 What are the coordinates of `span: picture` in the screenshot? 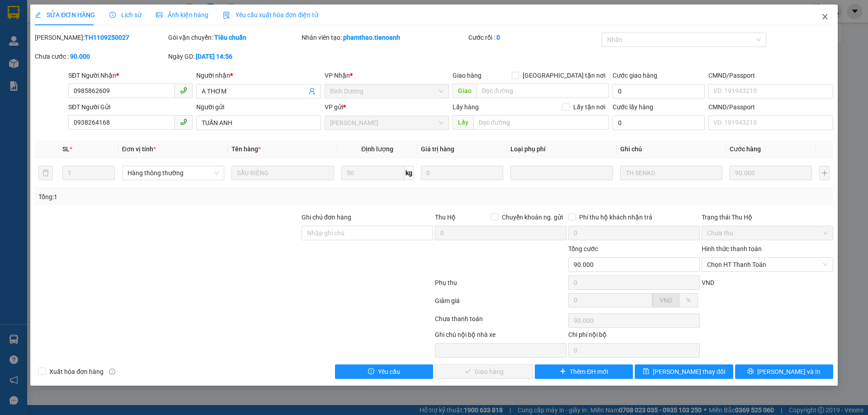 It's located at (159, 15).